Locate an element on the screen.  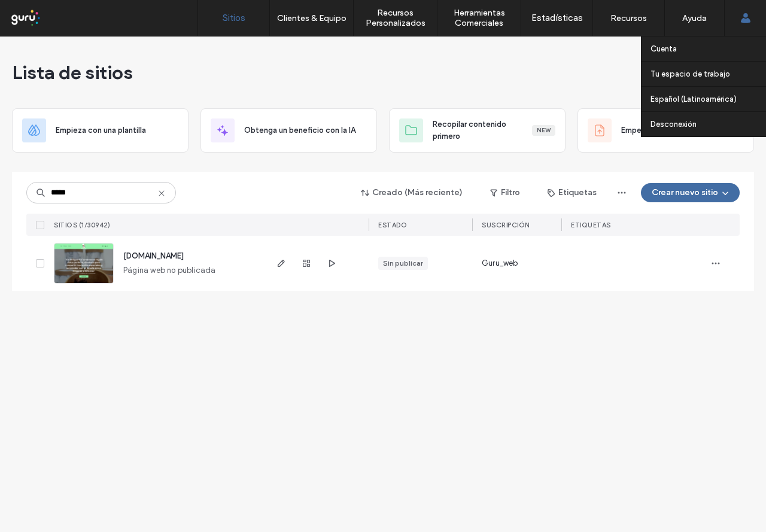
button: Crear nuevo sitio is located at coordinates (690, 193).